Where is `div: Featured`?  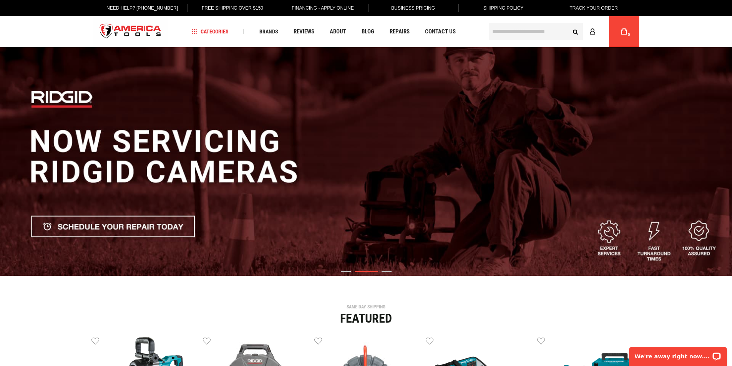
div: Featured is located at coordinates (366, 319).